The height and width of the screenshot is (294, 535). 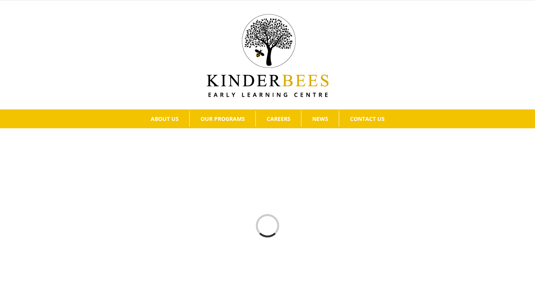 What do you see at coordinates (165, 119) in the screenshot?
I see `span: ABOUT US` at bounding box center [165, 119].